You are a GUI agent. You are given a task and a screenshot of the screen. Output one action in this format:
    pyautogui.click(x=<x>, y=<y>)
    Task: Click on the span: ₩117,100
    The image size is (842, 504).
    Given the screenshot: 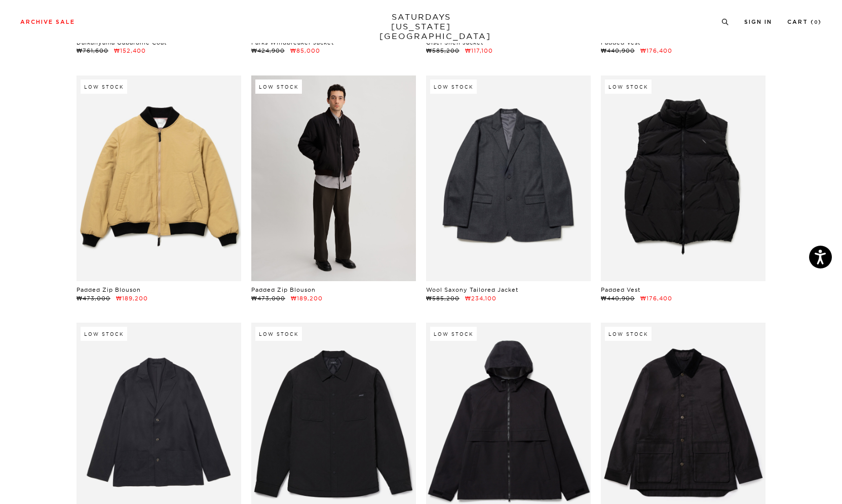 What is the action you would take?
    pyautogui.click(x=478, y=51)
    